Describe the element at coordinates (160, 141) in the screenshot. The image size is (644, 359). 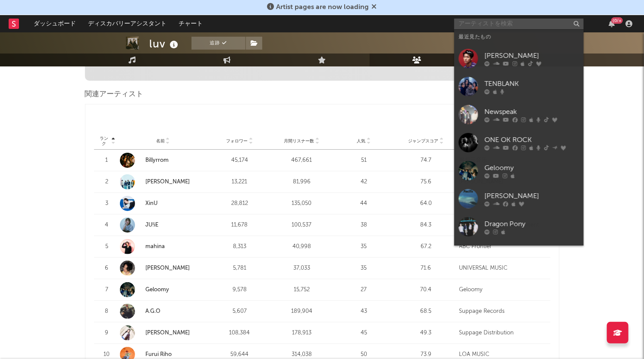
I see `span: 名前` at that location.